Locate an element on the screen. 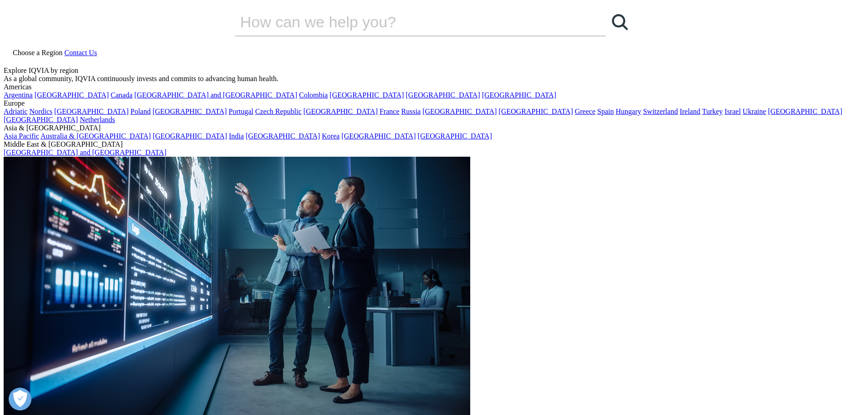 The width and height of the screenshot is (868, 415). a: Ukraine is located at coordinates (755, 111).